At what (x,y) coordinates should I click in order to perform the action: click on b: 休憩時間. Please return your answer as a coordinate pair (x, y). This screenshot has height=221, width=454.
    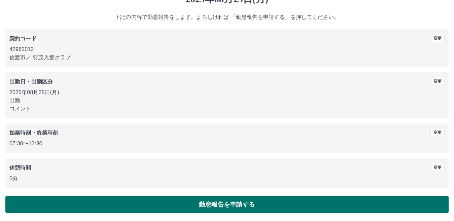
    Looking at the image, I should click on (20, 168).